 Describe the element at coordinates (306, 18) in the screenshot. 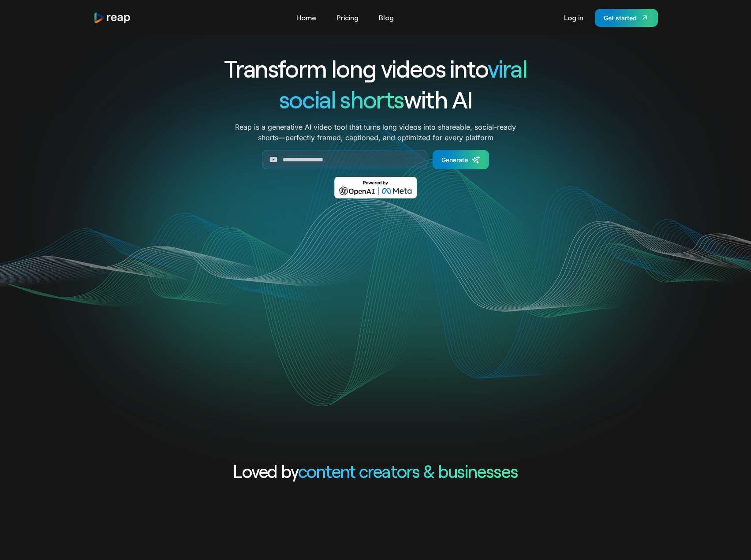

I see `a: Home` at that location.